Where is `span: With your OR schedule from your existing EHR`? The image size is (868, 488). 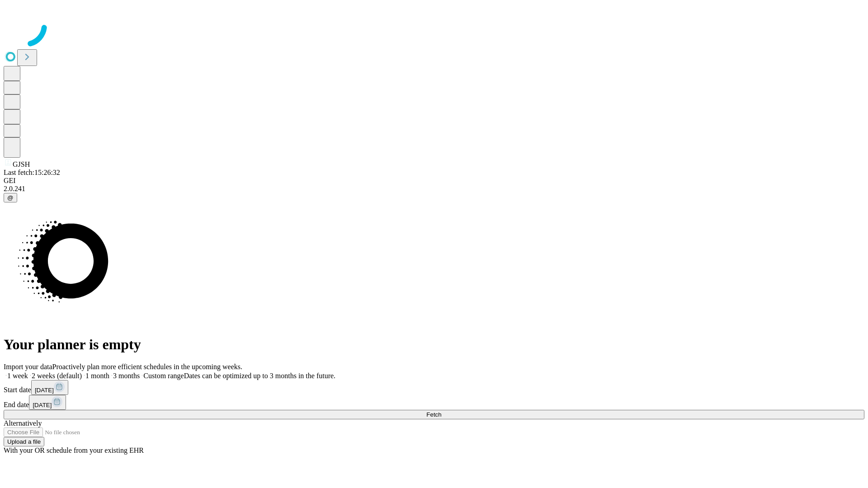 span: With your OR schedule from your existing EHR is located at coordinates (74, 450).